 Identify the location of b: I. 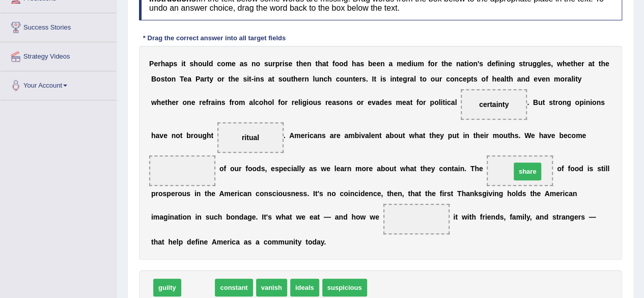
(373, 79).